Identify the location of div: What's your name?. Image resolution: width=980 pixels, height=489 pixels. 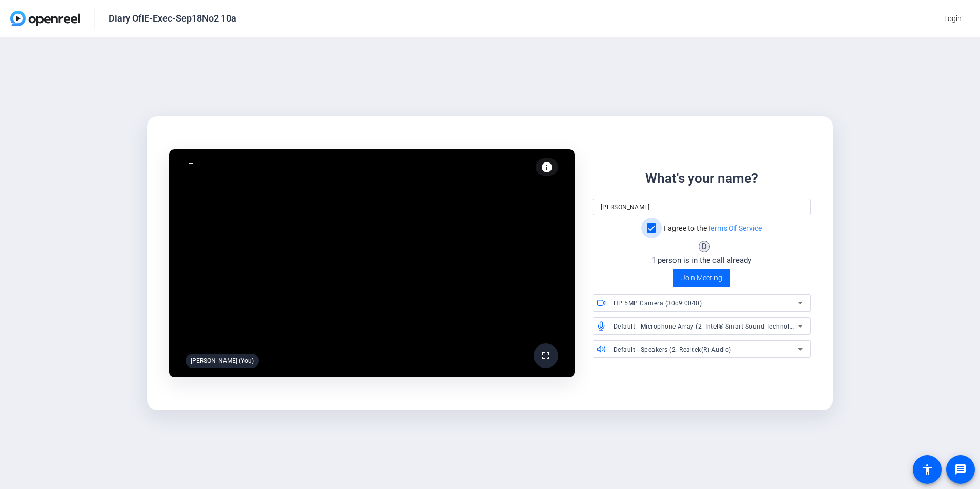
(701, 179).